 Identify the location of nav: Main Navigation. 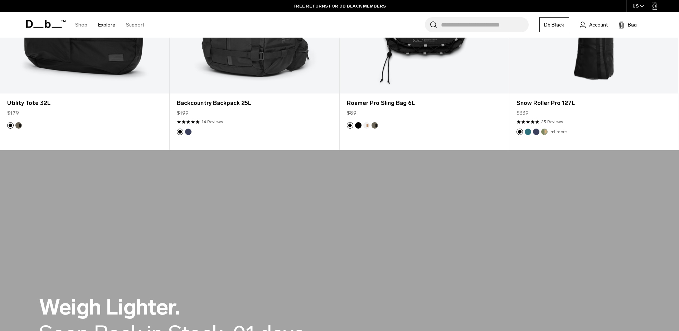
(110, 25).